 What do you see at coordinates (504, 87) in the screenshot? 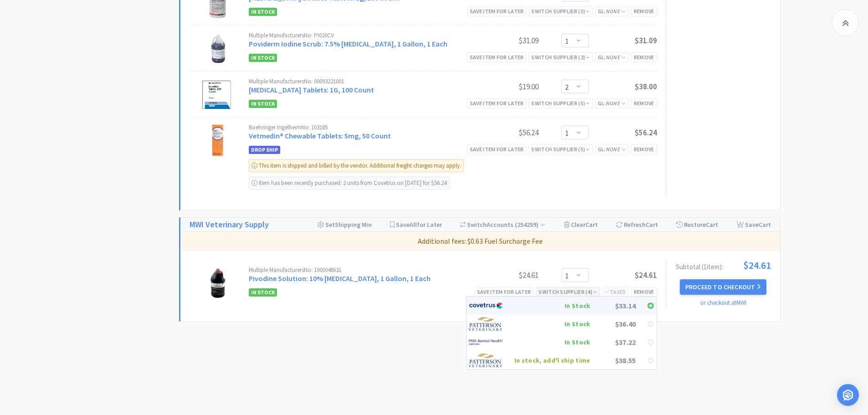
I see `div: $19.00` at bounding box center [504, 87].